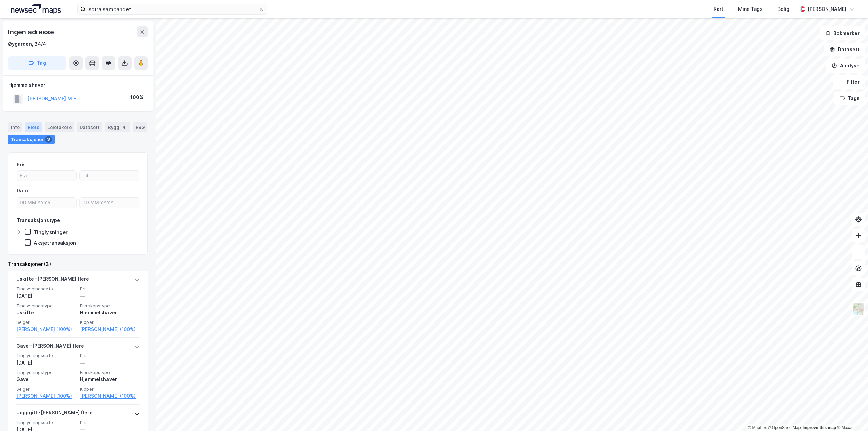  Describe the element at coordinates (136, 97) in the screenshot. I see `div: 100%` at that location.